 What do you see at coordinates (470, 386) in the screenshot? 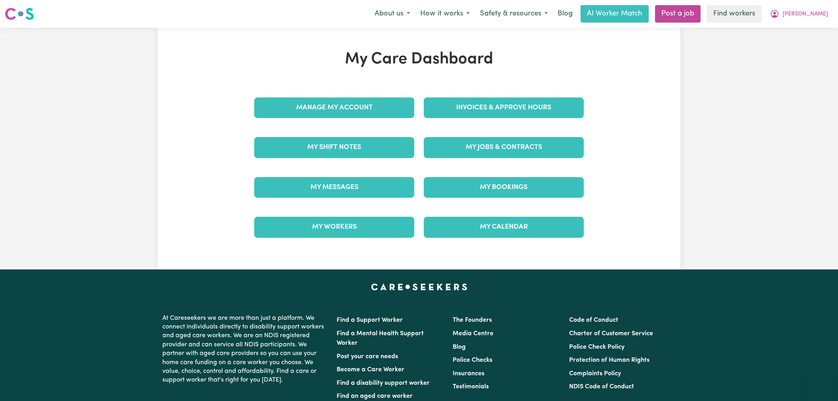
I see `a: Testimonials` at bounding box center [470, 386].